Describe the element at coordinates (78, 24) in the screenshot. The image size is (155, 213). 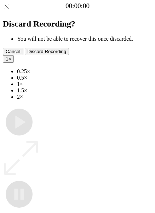
I see `h2: Discard Recording?` at that location.